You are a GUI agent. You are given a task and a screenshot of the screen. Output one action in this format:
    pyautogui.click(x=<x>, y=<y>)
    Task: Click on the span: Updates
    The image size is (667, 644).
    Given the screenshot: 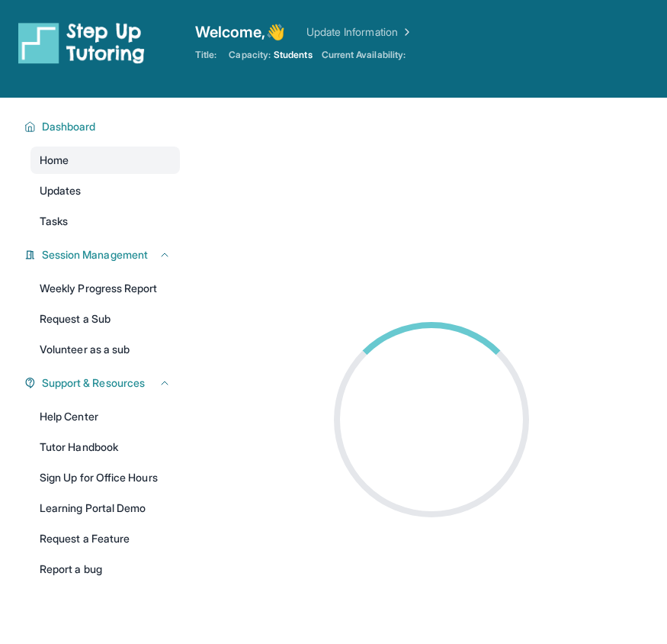 What is the action you would take?
    pyautogui.click(x=60, y=191)
    